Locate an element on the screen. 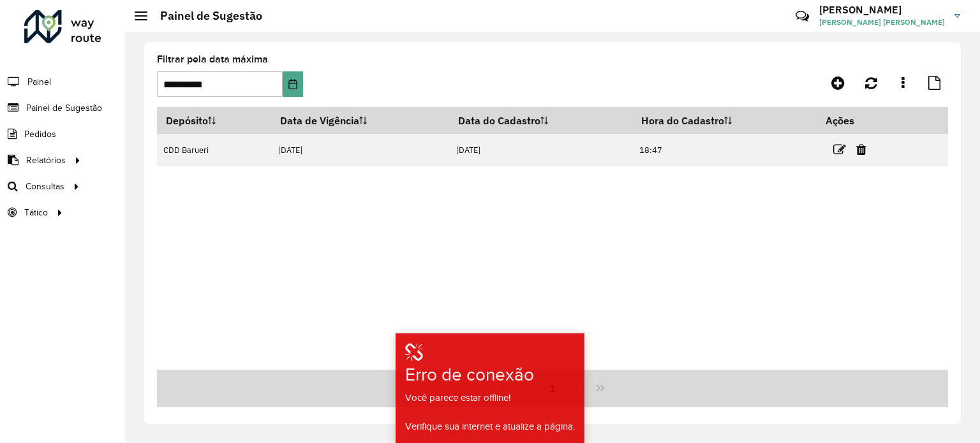  th: Data de Vigência is located at coordinates (361, 121).